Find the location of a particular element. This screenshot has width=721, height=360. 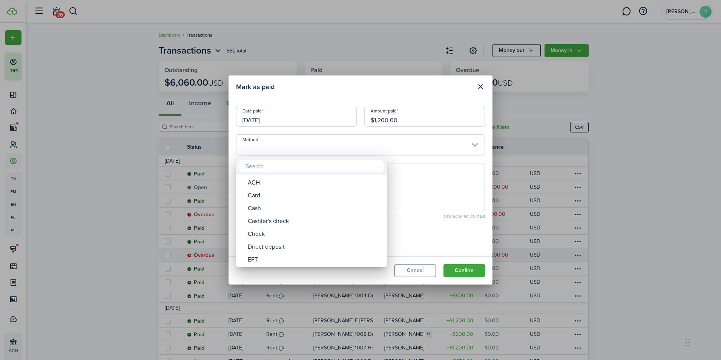

div: Cash is located at coordinates (315, 208).